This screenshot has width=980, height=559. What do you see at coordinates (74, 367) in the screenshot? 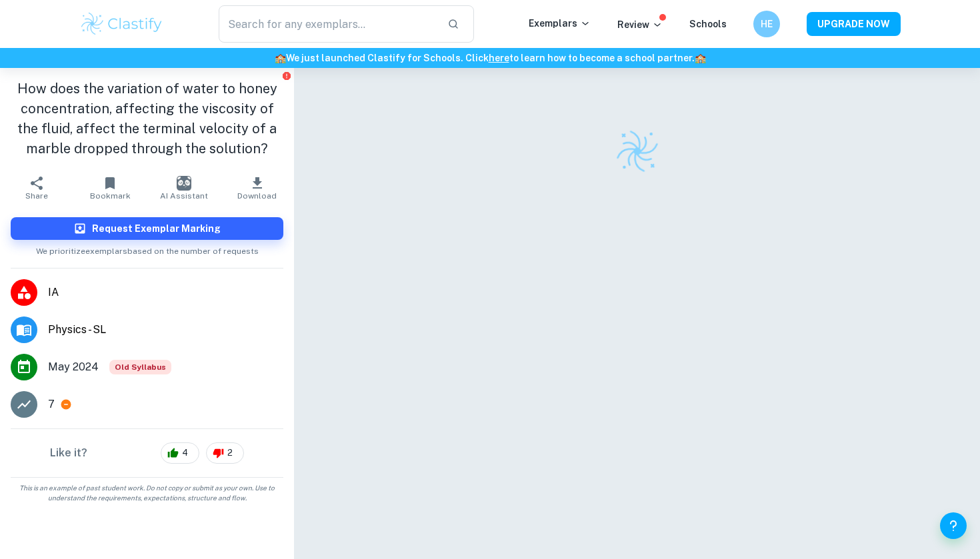
I see `span: May 2024` at bounding box center [74, 367].